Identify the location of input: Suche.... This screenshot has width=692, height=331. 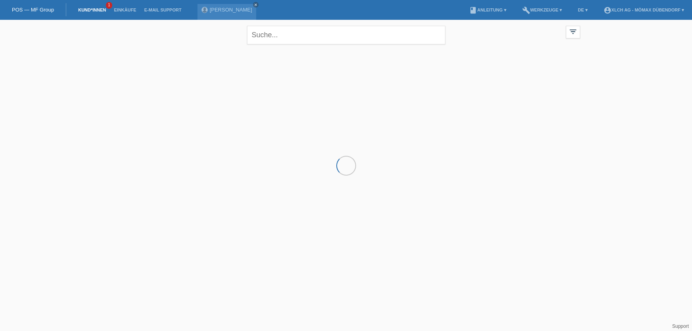
(346, 35).